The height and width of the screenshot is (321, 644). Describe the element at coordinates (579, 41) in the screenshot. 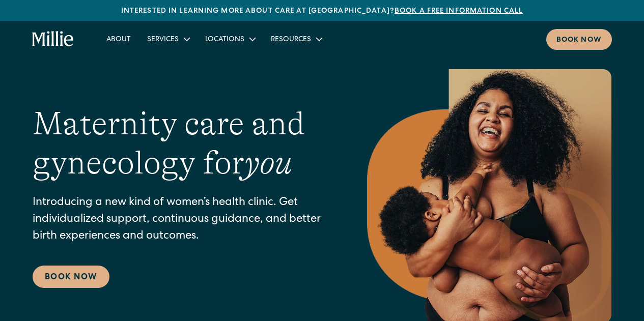

I see `div: Book now` at that location.